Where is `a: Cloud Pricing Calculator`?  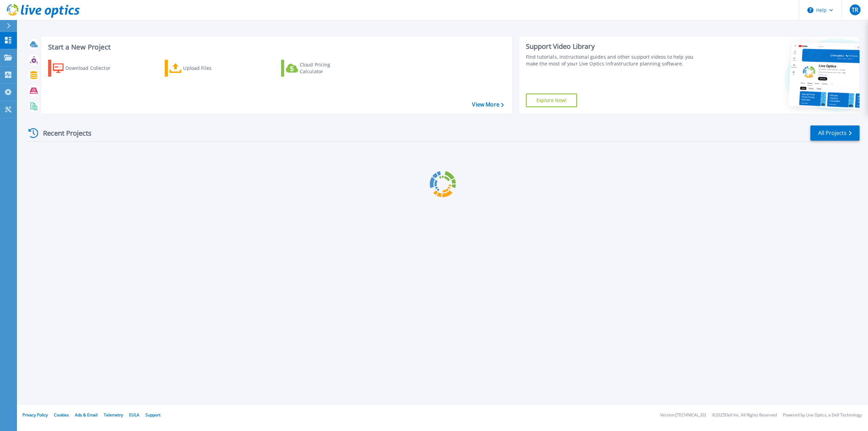
a: Cloud Pricing Calculator is located at coordinates (319, 68).